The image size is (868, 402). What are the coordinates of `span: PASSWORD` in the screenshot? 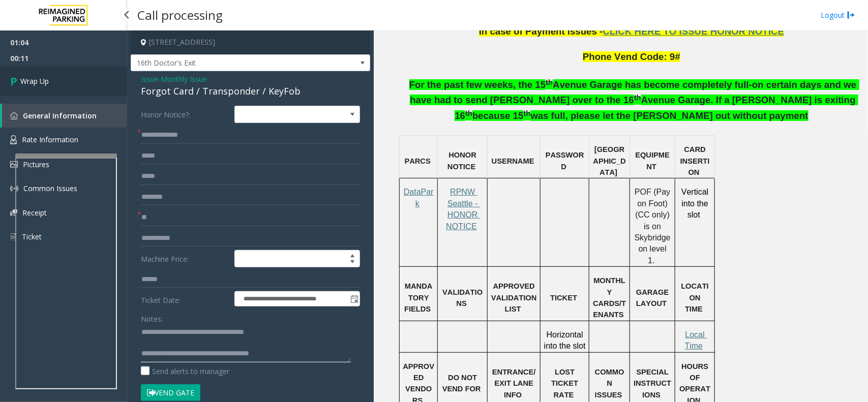 It's located at (565, 161).